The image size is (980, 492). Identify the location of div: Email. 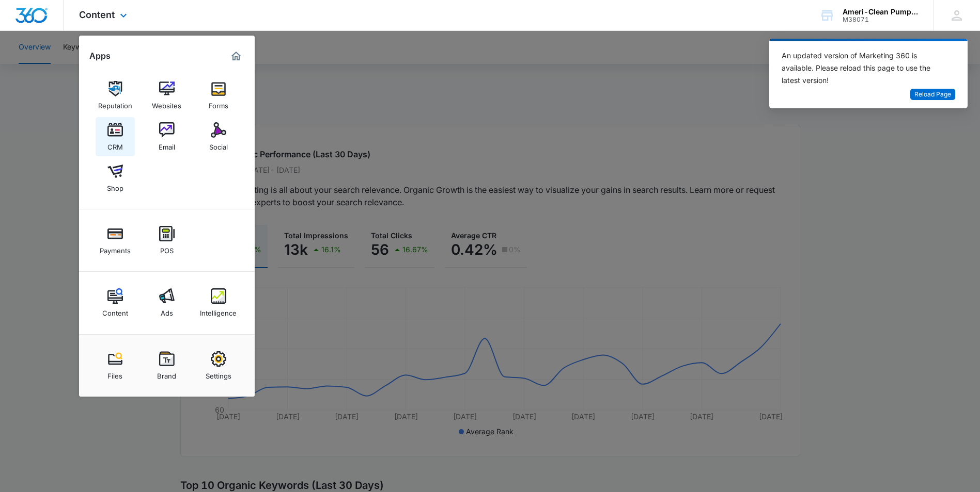
(167, 144).